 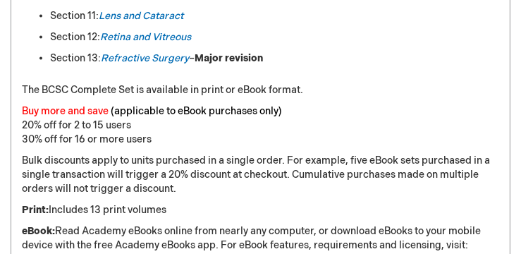 I want to click on a: Retina and Vitreous, so click(x=145, y=37).